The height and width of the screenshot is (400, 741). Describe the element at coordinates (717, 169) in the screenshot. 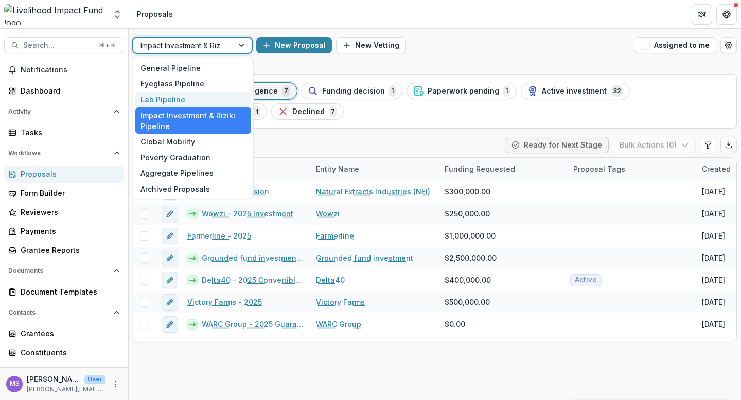

I see `div: Created` at that location.